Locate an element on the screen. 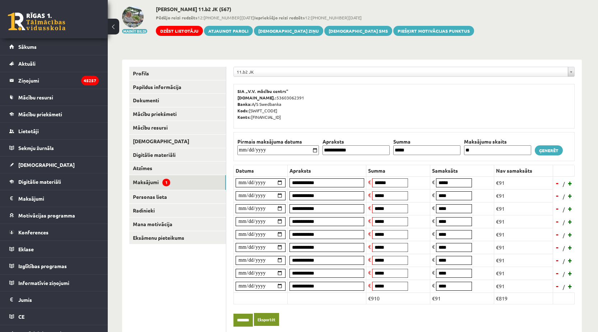  th: Summa is located at coordinates (427, 142).